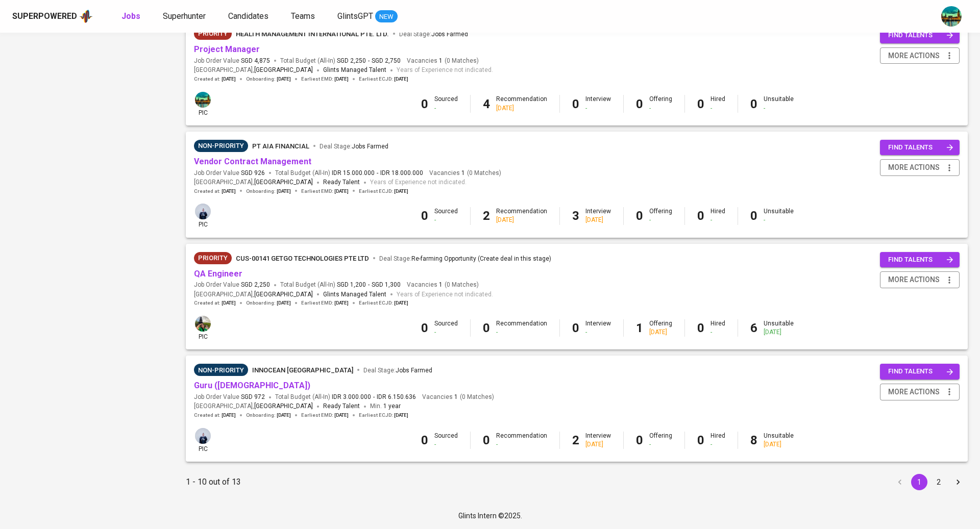 The image size is (980, 529). What do you see at coordinates (914, 279) in the screenshot?
I see `span: more actions` at bounding box center [914, 279].